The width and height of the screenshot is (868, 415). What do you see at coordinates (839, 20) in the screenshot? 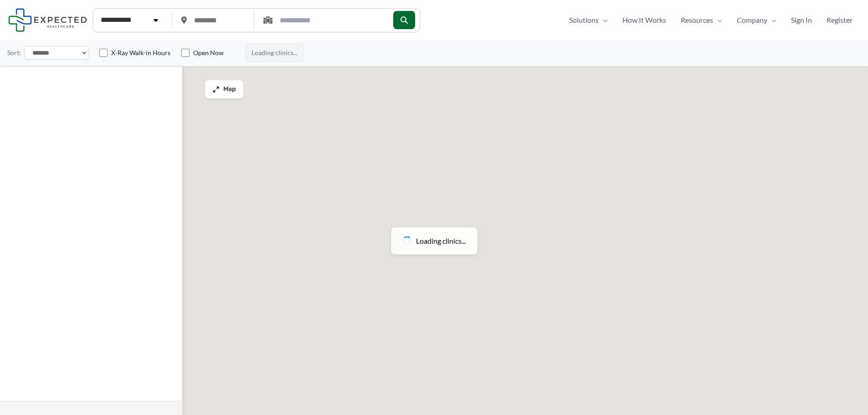
I see `span: Register` at bounding box center [839, 20].